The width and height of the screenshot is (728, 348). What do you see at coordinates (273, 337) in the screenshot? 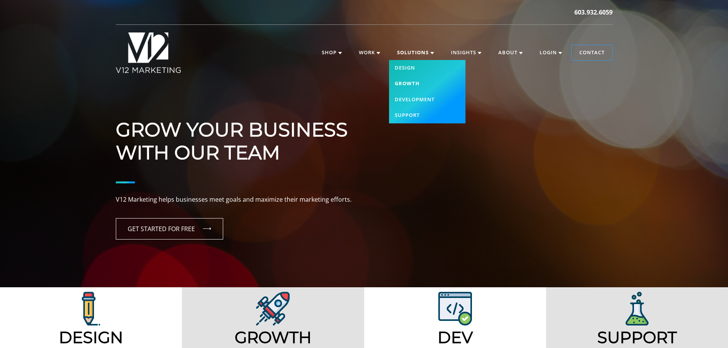
I see `h2: Growth` at bounding box center [273, 337].